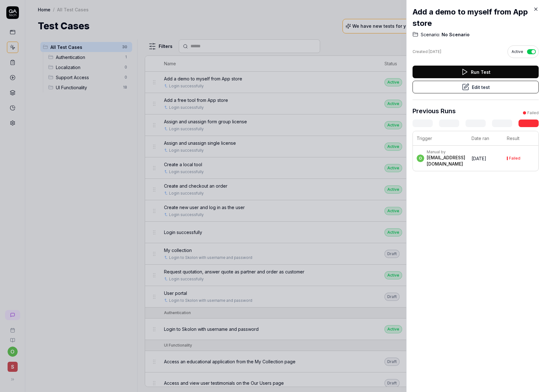 This screenshot has width=545, height=392. What do you see at coordinates (485, 139) in the screenshot?
I see `th: Date ran` at bounding box center [485, 139].